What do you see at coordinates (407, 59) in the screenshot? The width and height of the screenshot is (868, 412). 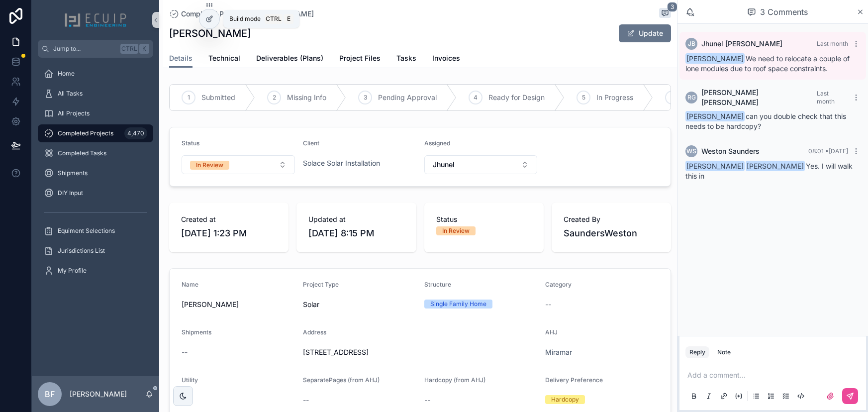 I see `a: Tasks` at bounding box center [407, 59].